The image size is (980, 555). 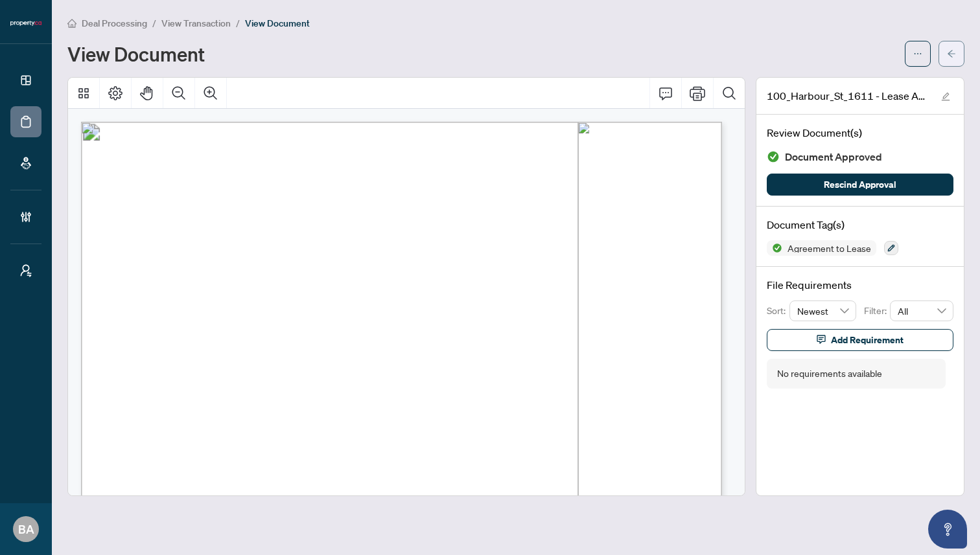 I want to click on span: home, so click(x=72, y=24).